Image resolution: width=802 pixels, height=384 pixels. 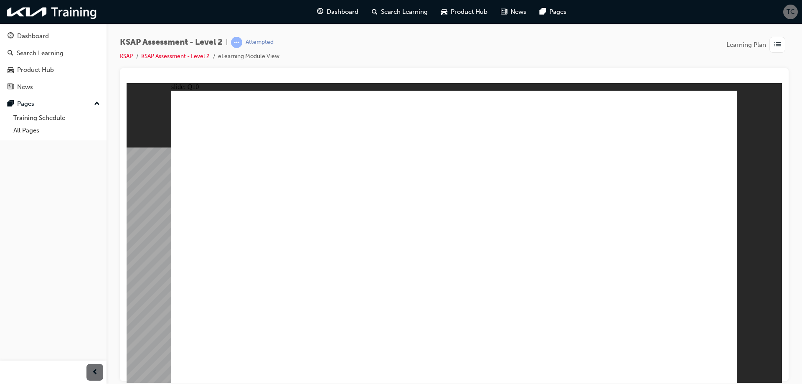 I want to click on a: search-iconSearch Learning, so click(x=400, y=12).